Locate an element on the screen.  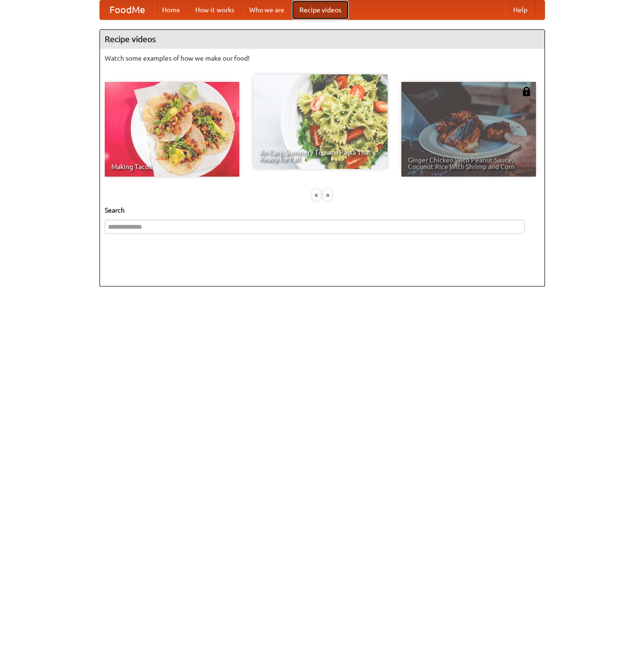
a: Help is located at coordinates (520, 10).